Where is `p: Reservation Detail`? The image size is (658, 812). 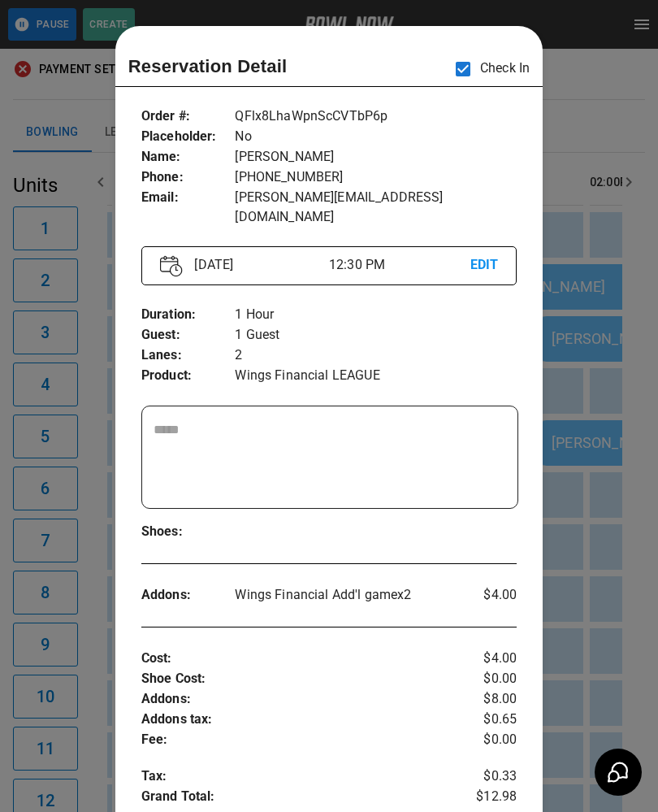 p: Reservation Detail is located at coordinates (208, 66).